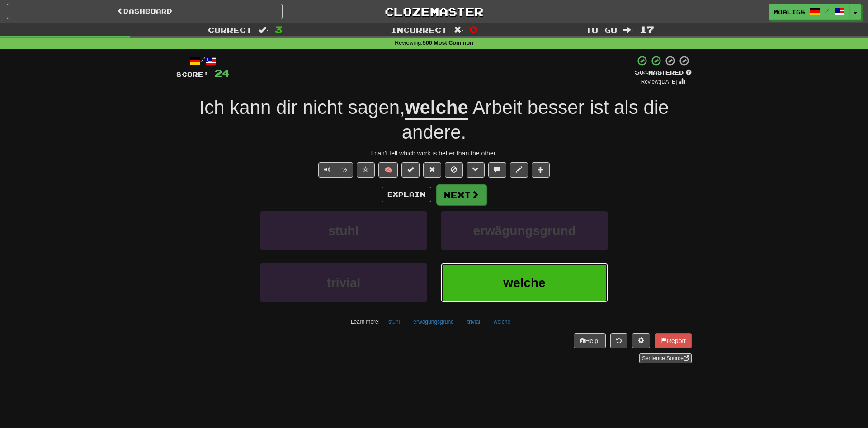  What do you see at coordinates (665, 358) in the screenshot?
I see `a: Sentence Source` at bounding box center [665, 358].